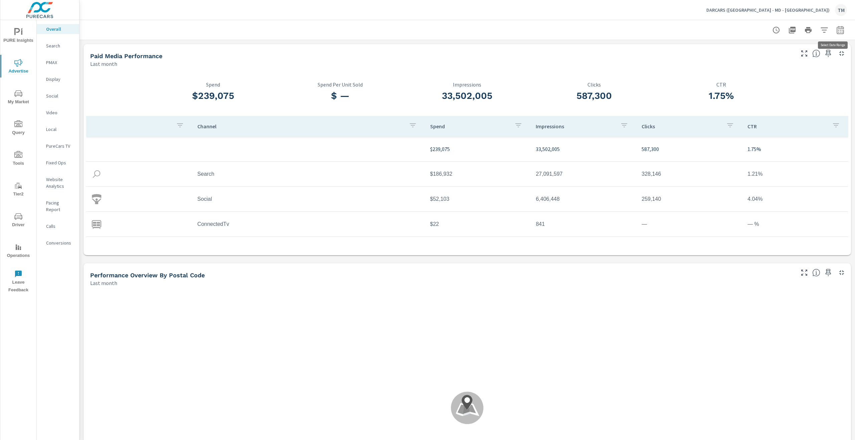 The image size is (855, 440). What do you see at coordinates (97, 224) in the screenshot?
I see `img: icon-connectedtv.svg` at bounding box center [97, 224].